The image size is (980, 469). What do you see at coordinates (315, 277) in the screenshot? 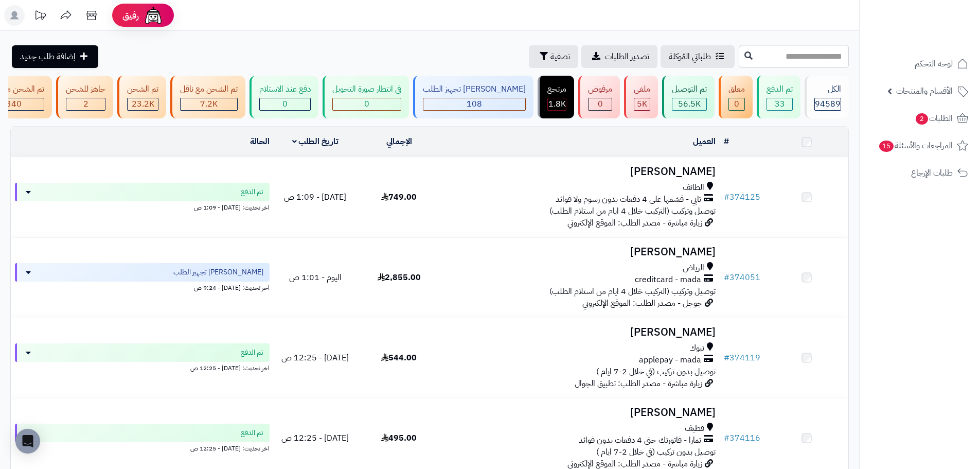
I see `span: اليوم - 1:01 ص` at bounding box center [315, 277].